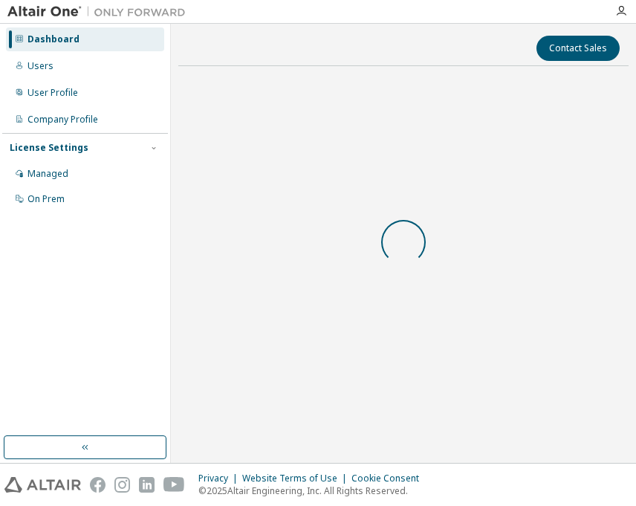 The height and width of the screenshot is (506, 636). What do you see at coordinates (146, 484) in the screenshot?
I see `img: linkedin.svg` at bounding box center [146, 484].